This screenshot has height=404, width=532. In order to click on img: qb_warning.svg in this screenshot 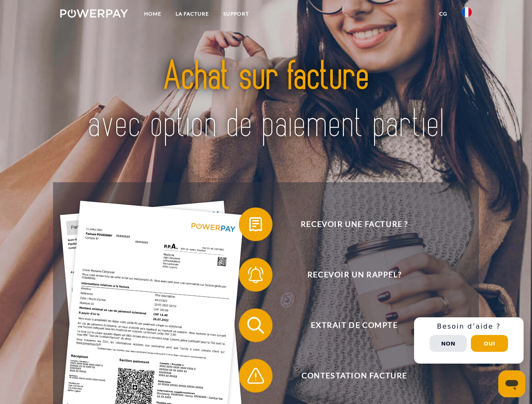, I will do `click(255, 376)`.